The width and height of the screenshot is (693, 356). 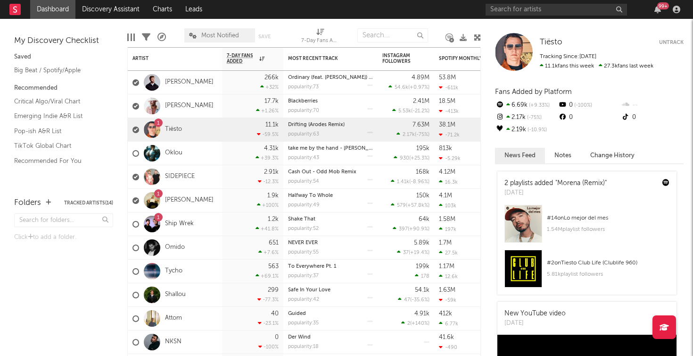 I want to click on div: +100 %, so click(x=268, y=205).